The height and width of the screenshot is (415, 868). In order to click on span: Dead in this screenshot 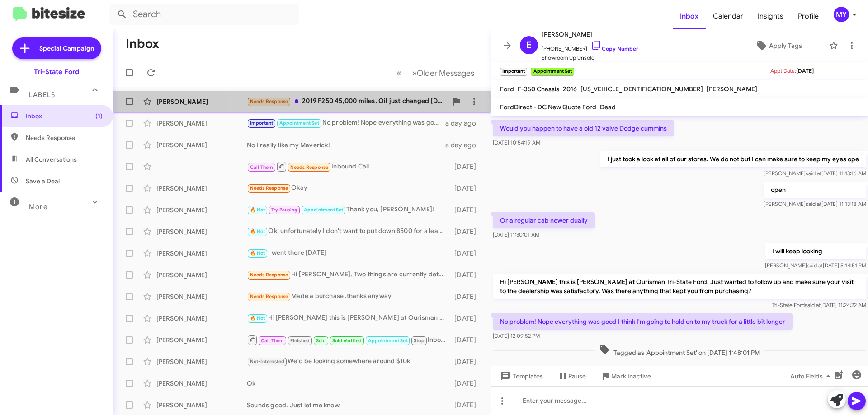, I will do `click(608, 107)`.